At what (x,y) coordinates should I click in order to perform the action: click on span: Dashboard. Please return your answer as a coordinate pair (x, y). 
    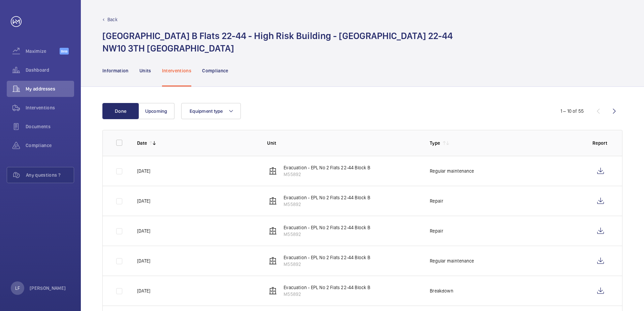
    Looking at the image, I should click on (50, 70).